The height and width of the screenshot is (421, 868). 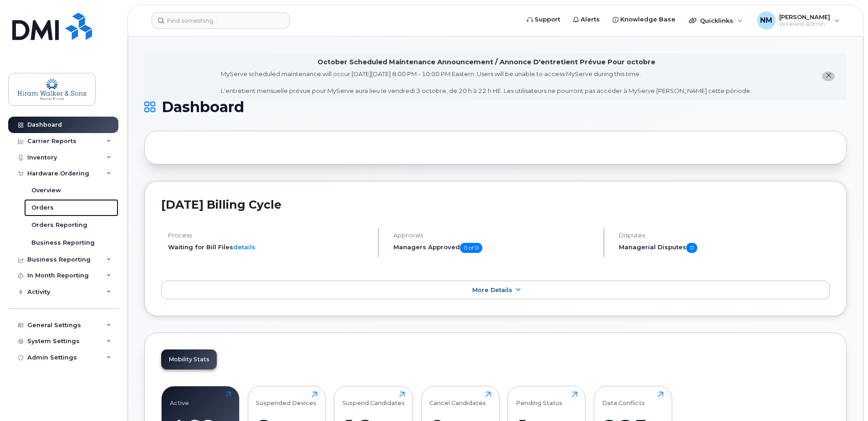 I want to click on h5: Managers Approved, so click(x=494, y=248).